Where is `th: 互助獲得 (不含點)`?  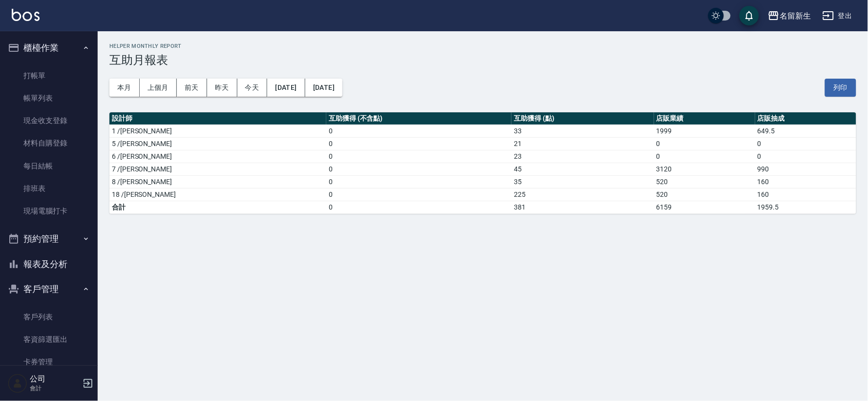
th: 互助獲得 (不含點) is located at coordinates (419, 118).